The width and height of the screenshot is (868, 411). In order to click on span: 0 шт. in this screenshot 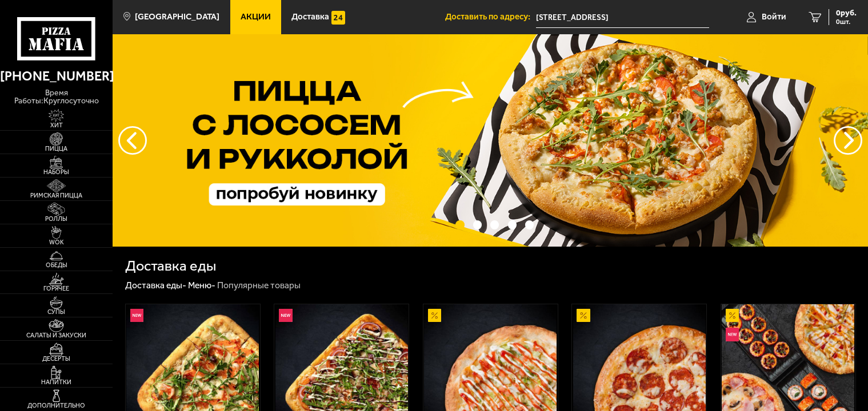, I will do `click(846, 21)`.